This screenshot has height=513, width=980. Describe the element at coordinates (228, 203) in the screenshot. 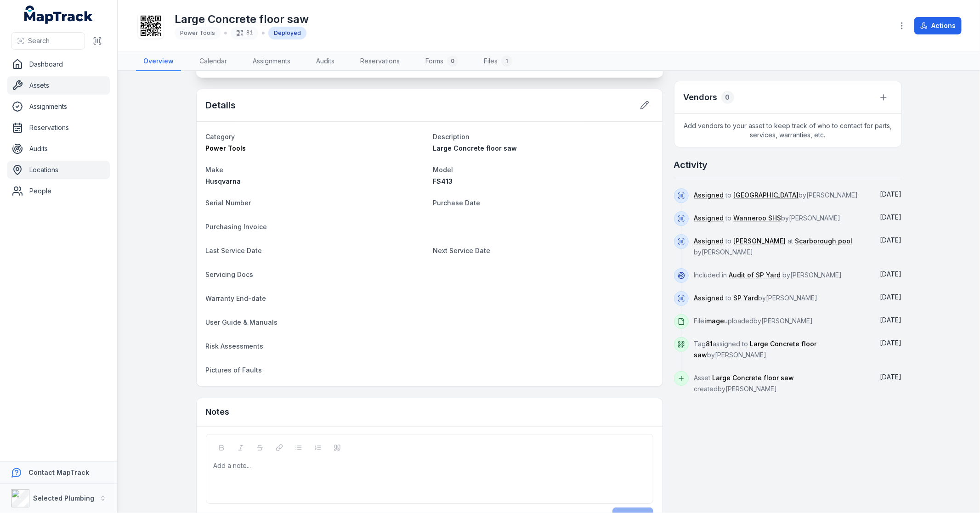

I see `span: Serial Number` at that location.